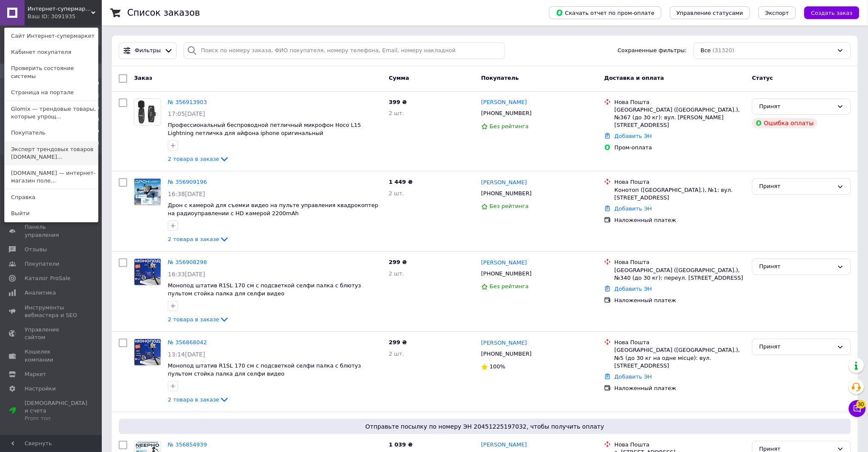  I want to click on button: Скачать отчет по пром-оплате, so click(605, 13).